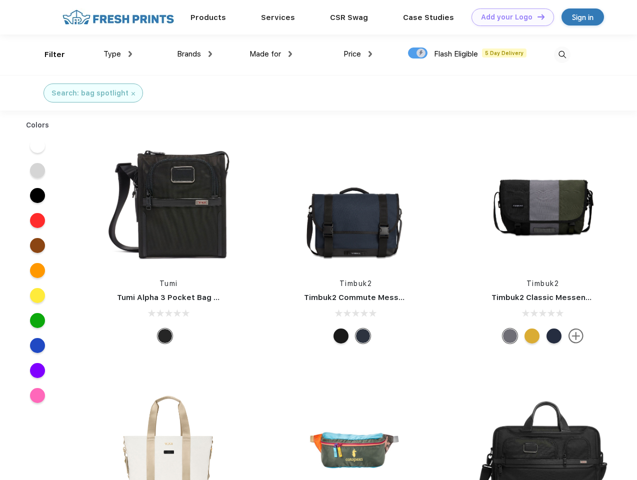 This screenshot has width=637, height=480. Describe the element at coordinates (133, 93) in the screenshot. I see `img: filter_cancel.svg` at that location.